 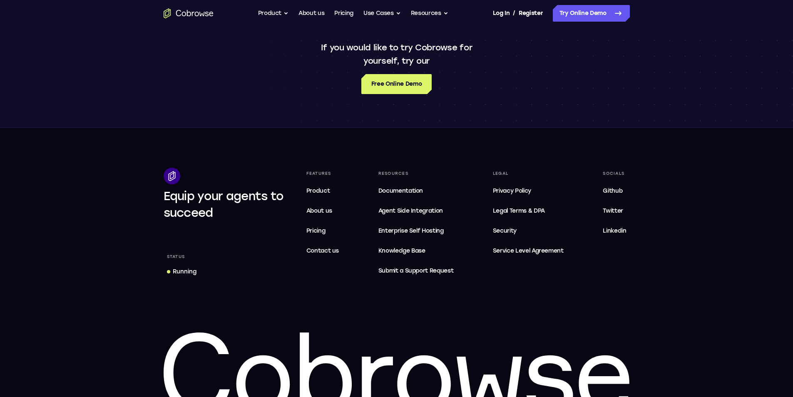 What do you see at coordinates (416, 231) in the screenshot?
I see `a: Enterprise Self Hosting` at bounding box center [416, 231].